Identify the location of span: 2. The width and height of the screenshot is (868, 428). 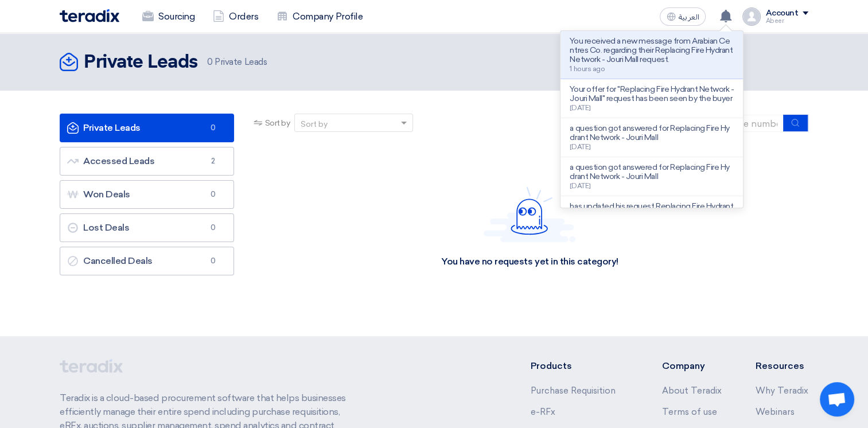
(213, 161).